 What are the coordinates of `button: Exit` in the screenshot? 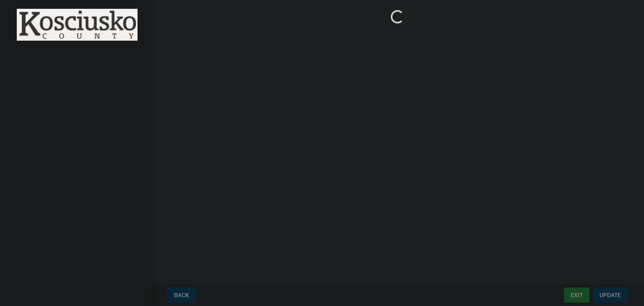 It's located at (576, 295).